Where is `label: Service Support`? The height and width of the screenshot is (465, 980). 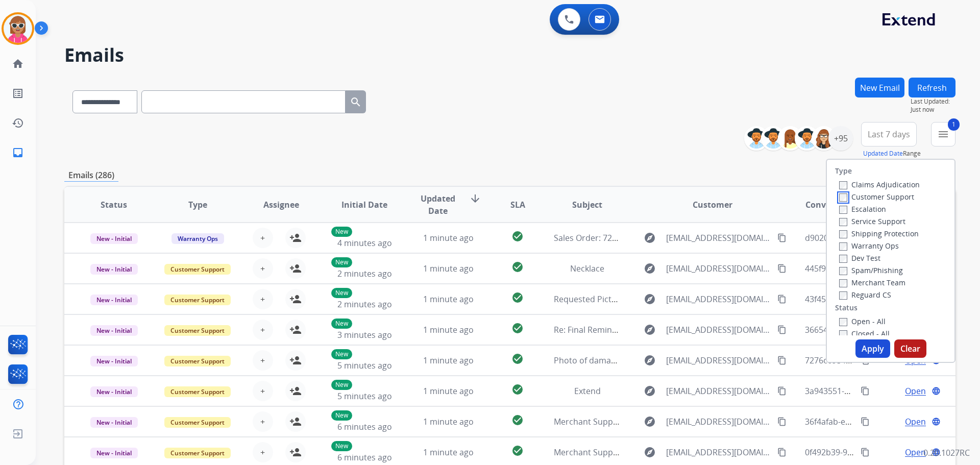 label: Service Support is located at coordinates (872, 221).